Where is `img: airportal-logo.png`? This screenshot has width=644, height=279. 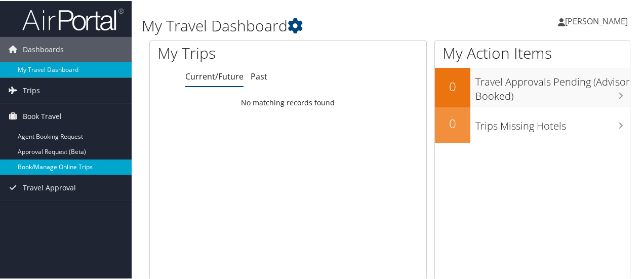
img: airportal-logo.png is located at coordinates (73, 19).